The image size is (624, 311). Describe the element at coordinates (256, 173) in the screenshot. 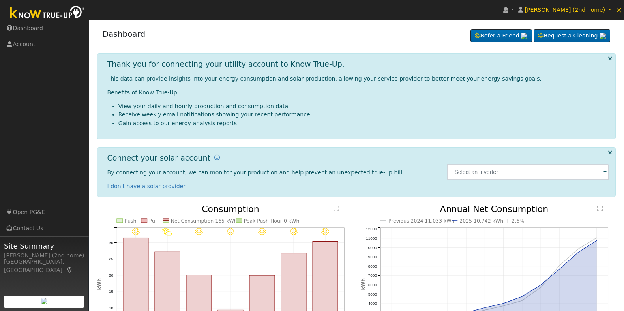

I see `span: By connecting your account, we can monitor your production and help prevent an unexpected true-up...` at that location.